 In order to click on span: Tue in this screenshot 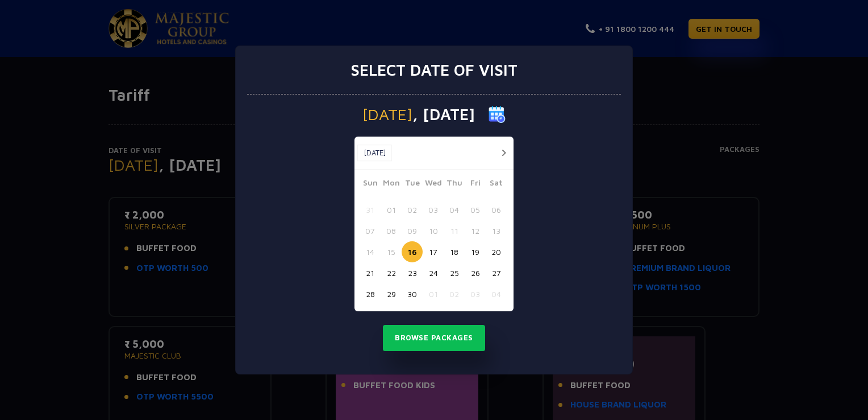, I will do `click(412, 184)`.